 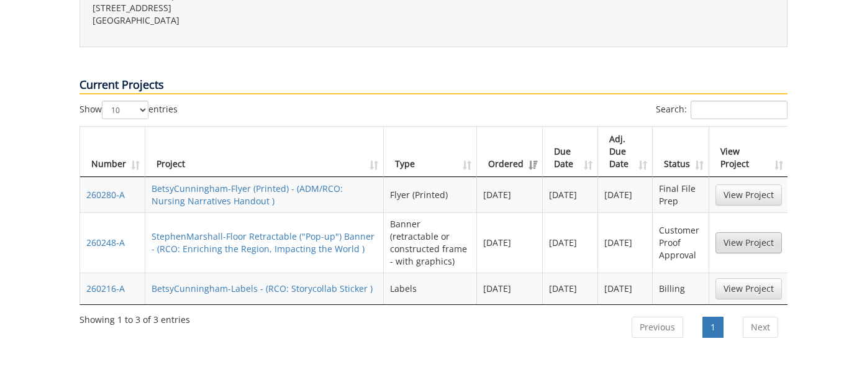 I want to click on a: Next, so click(x=761, y=327).